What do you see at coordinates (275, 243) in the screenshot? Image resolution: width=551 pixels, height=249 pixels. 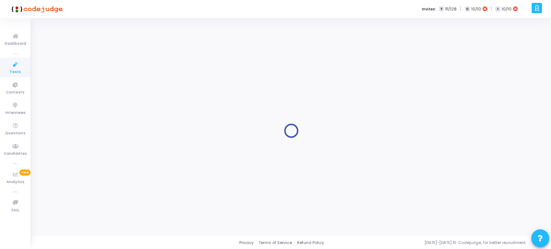 I see `a: Terms of Service` at bounding box center [275, 243].